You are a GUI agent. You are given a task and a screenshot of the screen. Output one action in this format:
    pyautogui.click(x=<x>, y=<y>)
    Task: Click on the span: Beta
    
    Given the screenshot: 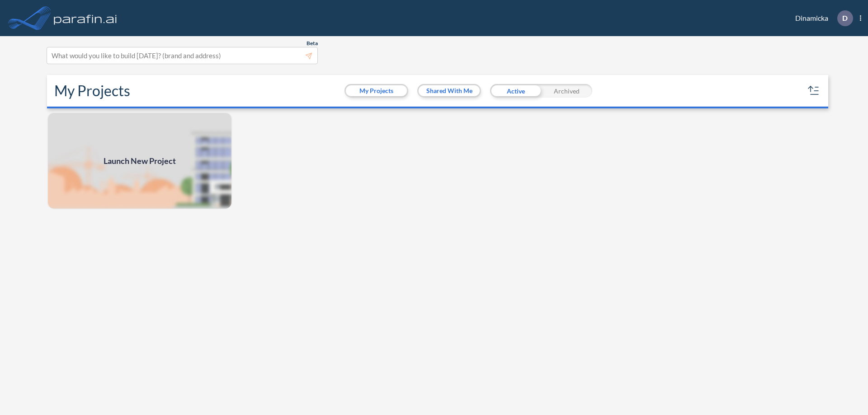 What is the action you would take?
    pyautogui.click(x=312, y=44)
    